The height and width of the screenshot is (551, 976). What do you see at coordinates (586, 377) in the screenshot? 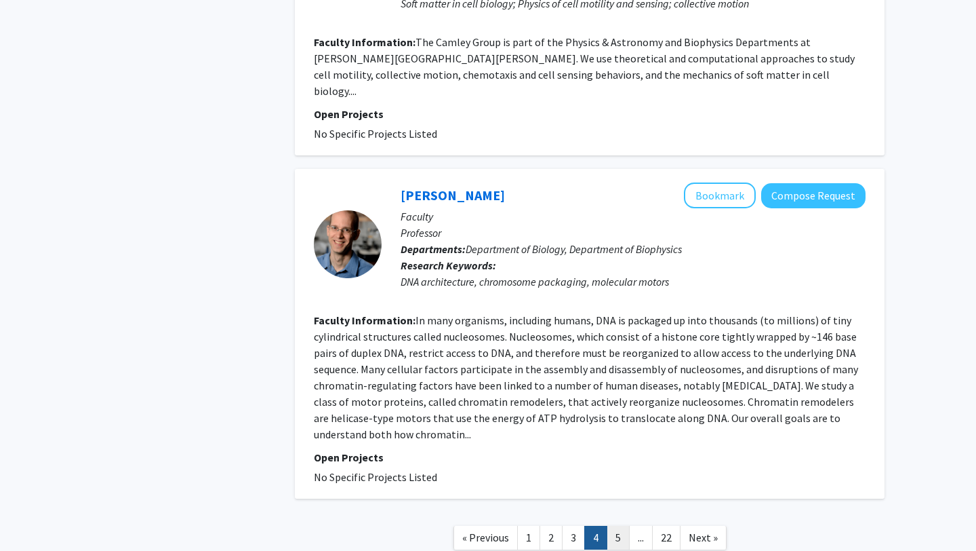
I see `fg-read-more: In many organisms, including humans, DNA is packaged up into thousands (to millions) of tiny cyli...` at bounding box center [586, 377].